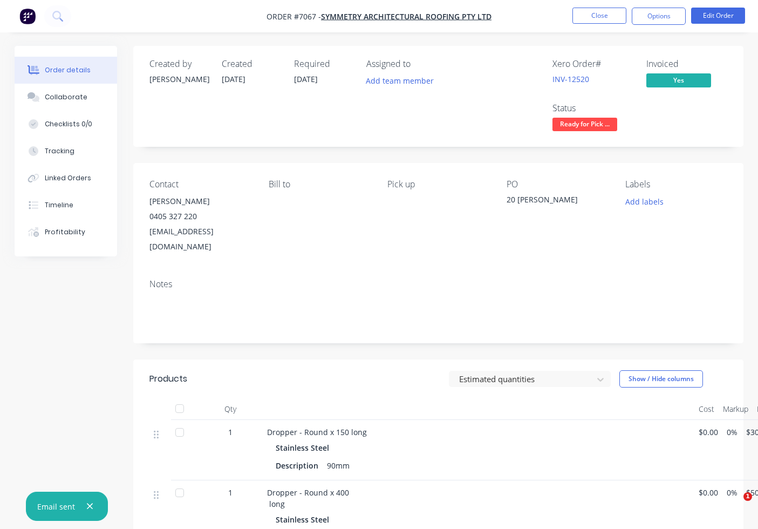  Describe the element at coordinates (676, 184) in the screenshot. I see `div: Labels` at that location.